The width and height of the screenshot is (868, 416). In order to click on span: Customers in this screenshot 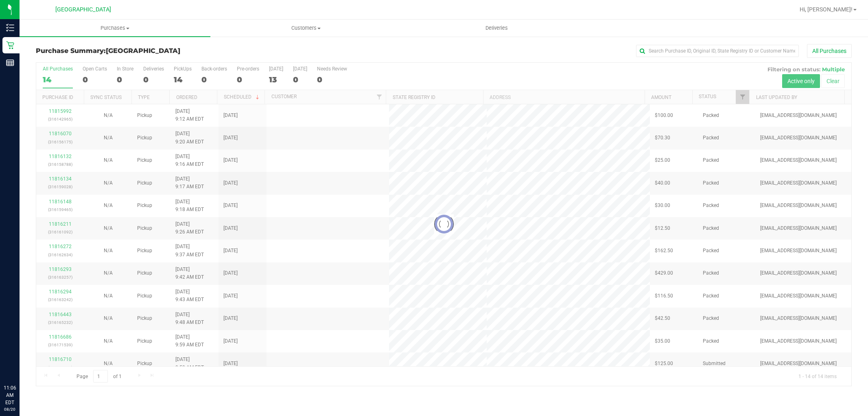, I will do `click(306, 28)`.